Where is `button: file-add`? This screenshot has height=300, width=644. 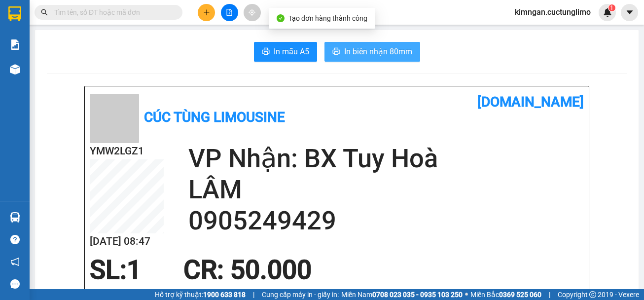
button: file-add is located at coordinates (229, 12).